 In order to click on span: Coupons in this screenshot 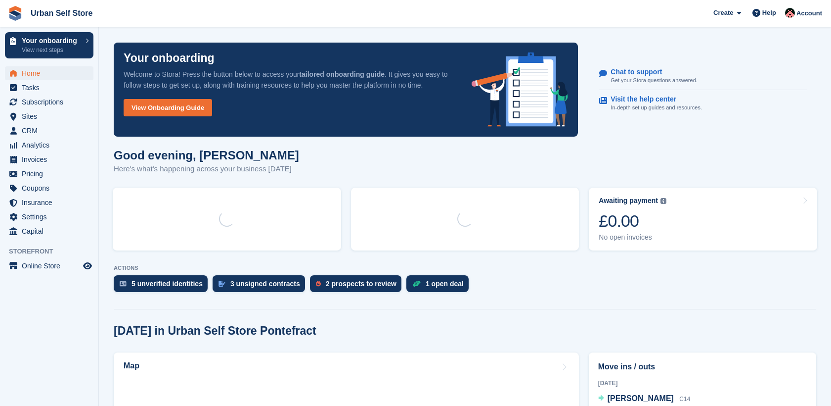, I will do `click(51, 188)`.